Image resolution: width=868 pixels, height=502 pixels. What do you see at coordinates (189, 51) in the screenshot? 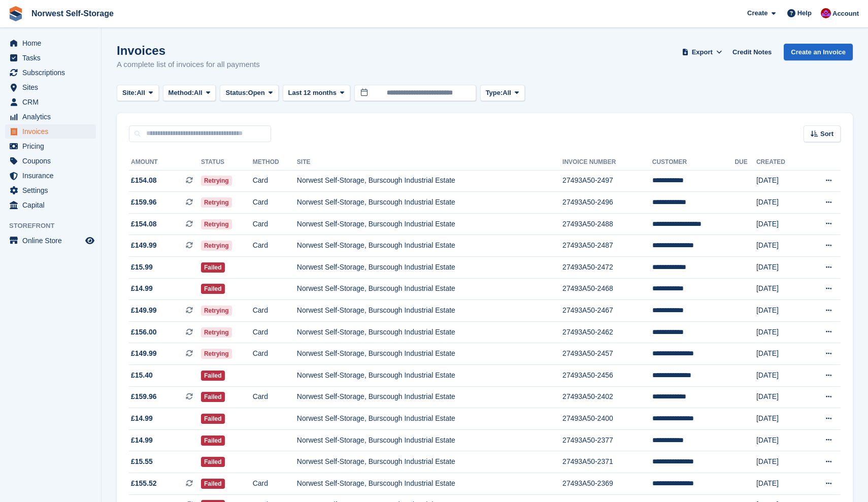
I see `h1: Invoices` at bounding box center [189, 51].